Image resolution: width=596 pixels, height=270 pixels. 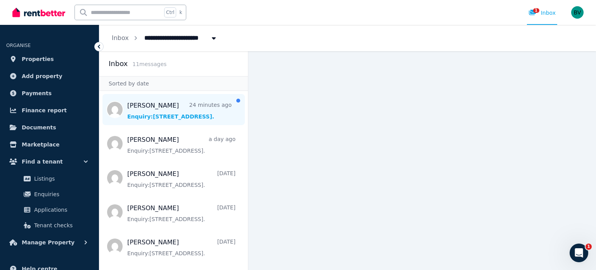 What do you see at coordinates (49, 194) in the screenshot?
I see `a: Enquiries` at bounding box center [49, 194].